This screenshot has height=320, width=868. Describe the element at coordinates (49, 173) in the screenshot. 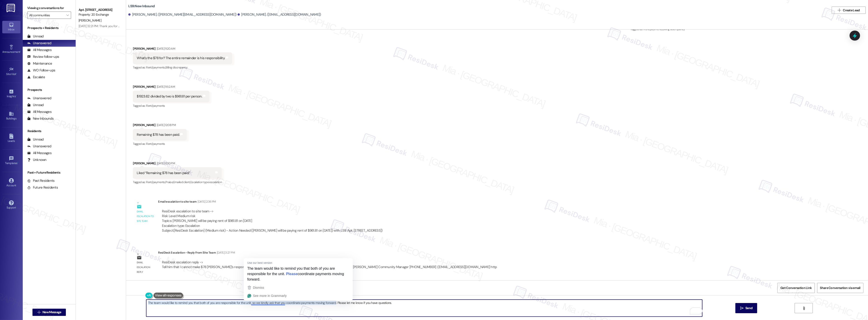

I see `div: Past + Future Residents` at that location.